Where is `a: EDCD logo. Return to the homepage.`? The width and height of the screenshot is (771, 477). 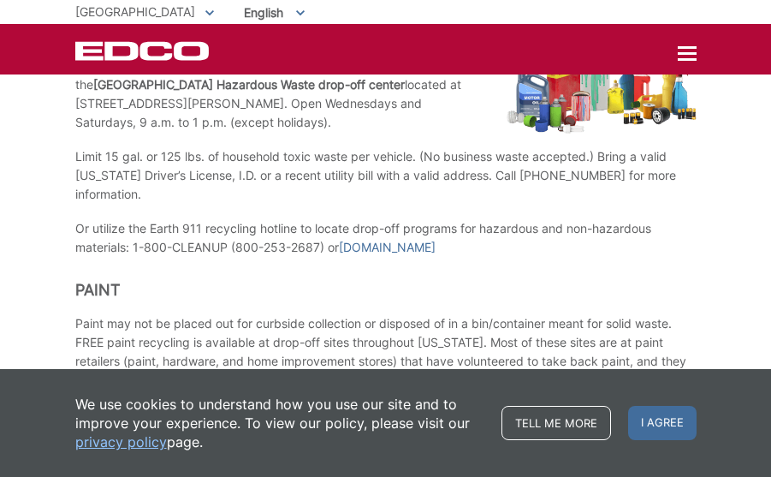
a: EDCD logo. Return to the homepage. is located at coordinates (143, 51).